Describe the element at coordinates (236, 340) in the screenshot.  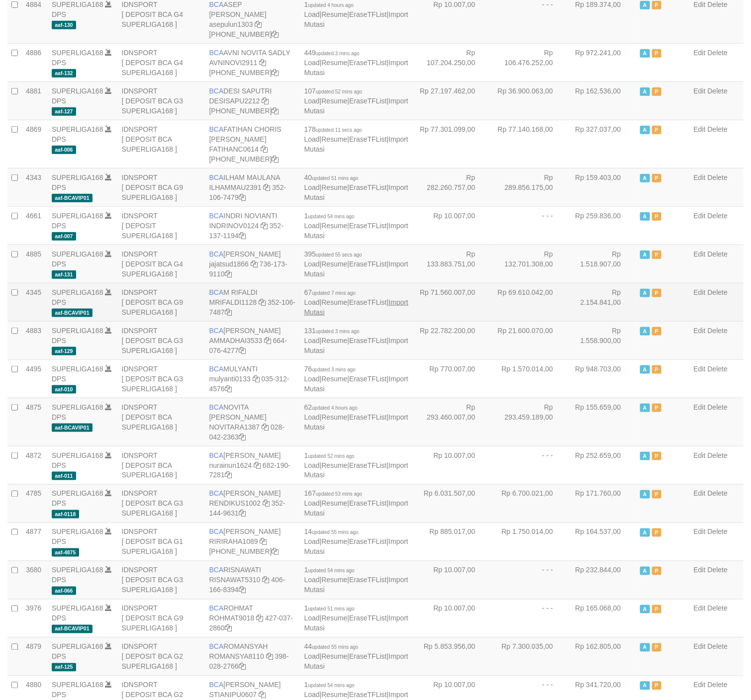
I see `a: AMMADHAI3533` at that location.